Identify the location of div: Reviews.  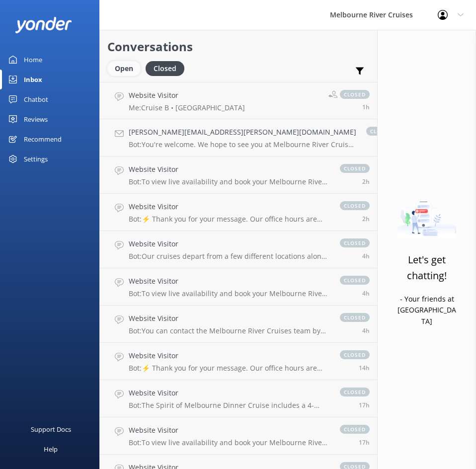
(36, 119).